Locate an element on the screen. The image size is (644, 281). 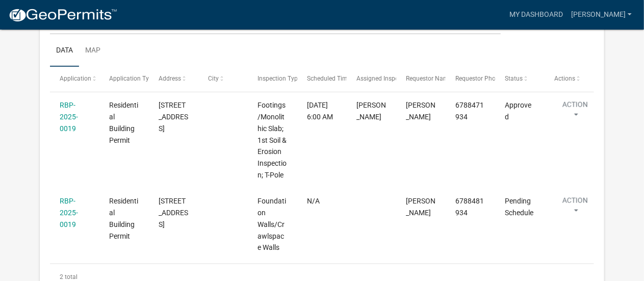
datatable-header-cell: Address is located at coordinates (173, 79).